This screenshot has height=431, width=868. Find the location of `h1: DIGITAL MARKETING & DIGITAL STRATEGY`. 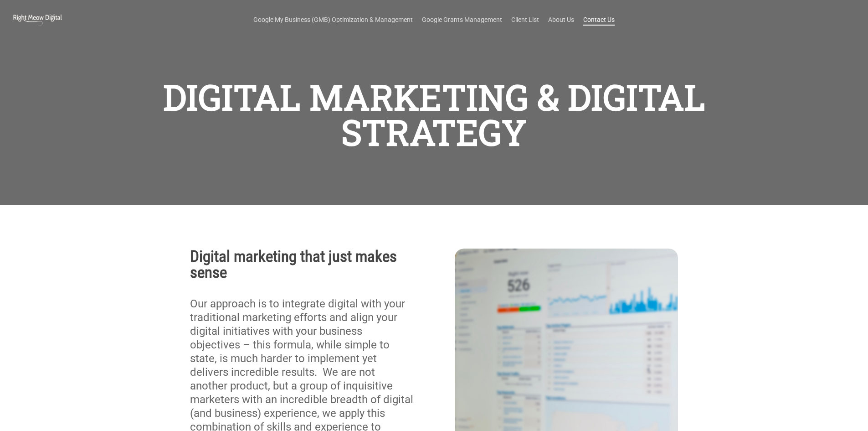

h1: DIGITAL MARKETING & DIGITAL STRATEGY is located at coordinates (434, 114).